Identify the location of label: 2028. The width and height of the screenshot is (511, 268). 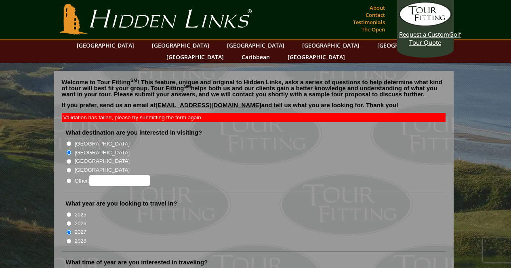
(80, 241).